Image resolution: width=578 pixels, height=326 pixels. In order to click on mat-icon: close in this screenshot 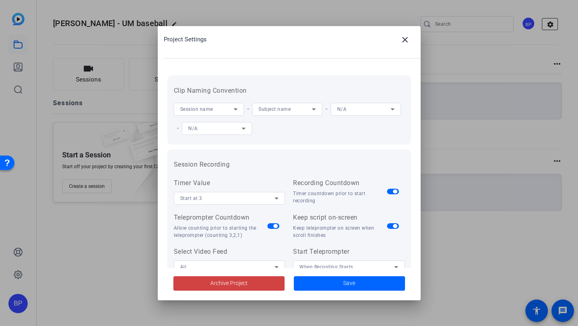, I will do `click(405, 40)`.